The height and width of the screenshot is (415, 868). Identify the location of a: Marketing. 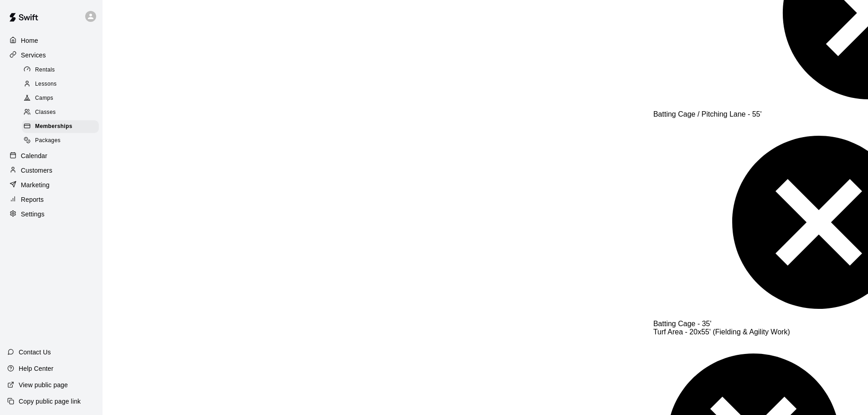
(51, 185).